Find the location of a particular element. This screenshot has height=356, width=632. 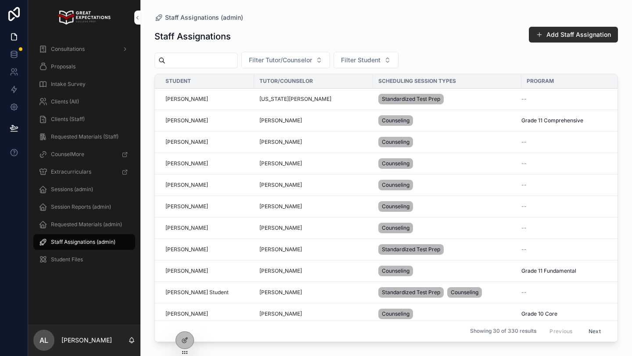

span: Student is located at coordinates (178, 81).